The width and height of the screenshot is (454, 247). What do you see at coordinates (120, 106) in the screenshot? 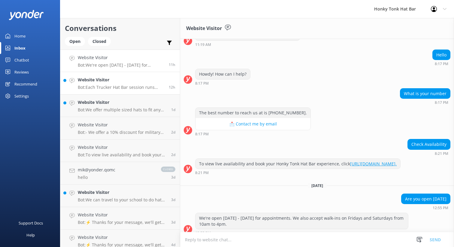
I see `a: Website VisitorBot:We offer multiple sized hats to fit any head, so we should have hats that fit ...` at bounding box center [120, 106].